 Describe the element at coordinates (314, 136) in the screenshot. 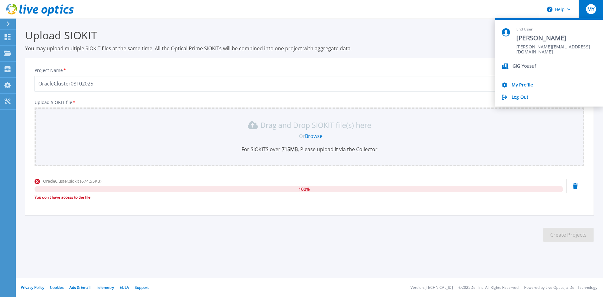

I see `a: Browse` at that location.